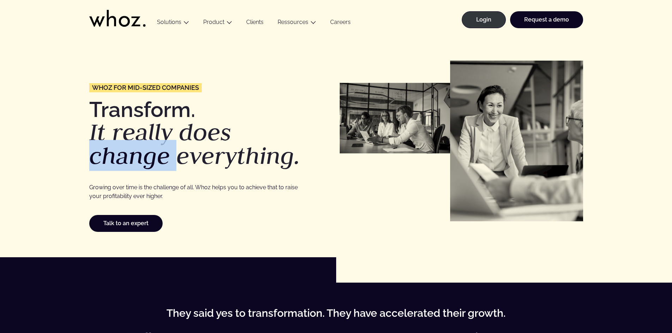 Image resolution: width=672 pixels, height=333 pixels. What do you see at coordinates (173, 23) in the screenshot?
I see `button: Solutions` at bounding box center [173, 23].